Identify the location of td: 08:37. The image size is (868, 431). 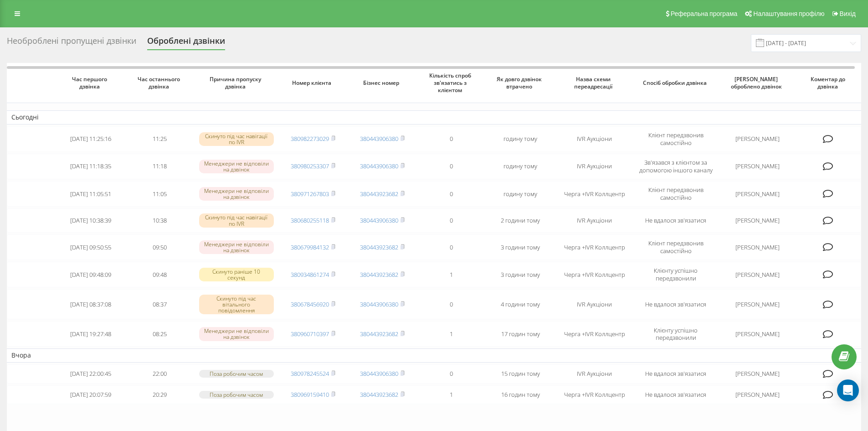
(159, 305).